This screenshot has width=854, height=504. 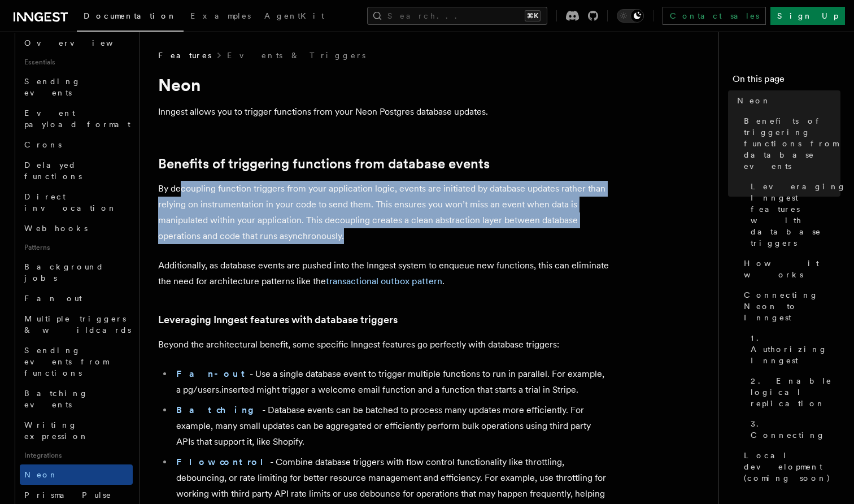 What do you see at coordinates (294, 17) in the screenshot?
I see `a: AgentKit` at bounding box center [294, 17].